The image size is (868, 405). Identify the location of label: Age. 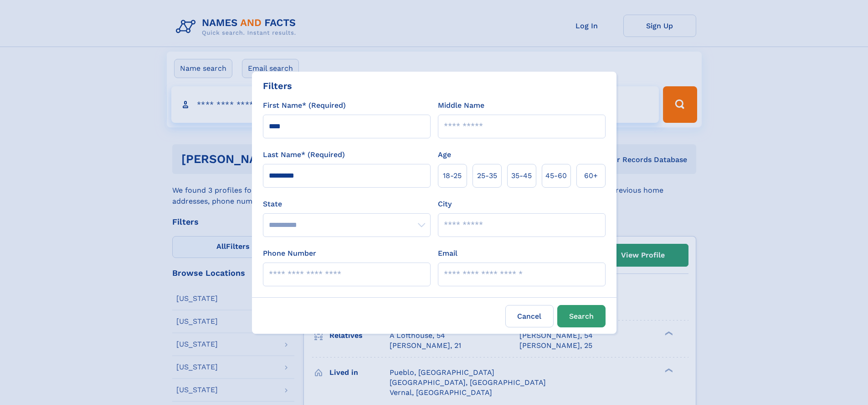
(444, 155).